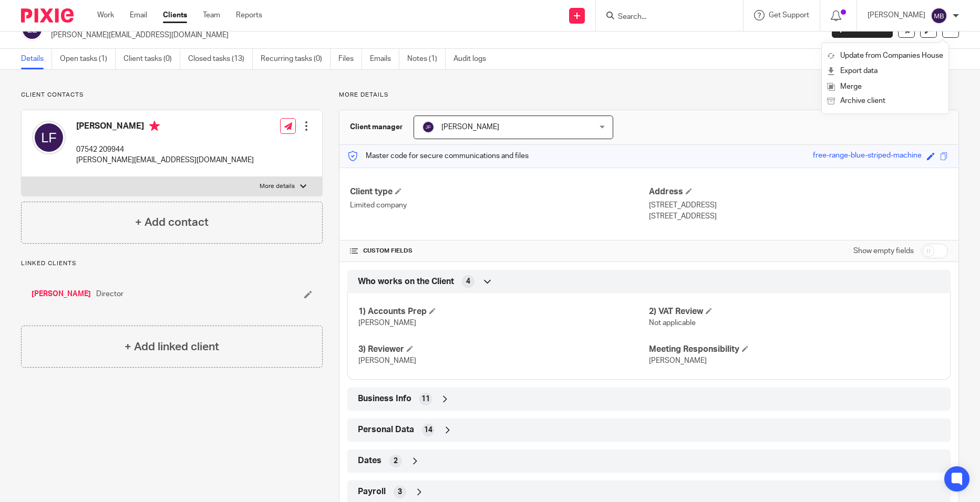 This screenshot has width=980, height=502. Describe the element at coordinates (47, 15) in the screenshot. I see `img: Pixie` at that location.